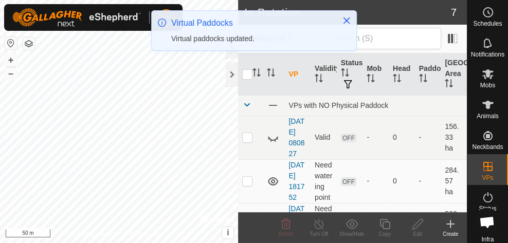  I want to click on span: Infra, so click(487, 240).